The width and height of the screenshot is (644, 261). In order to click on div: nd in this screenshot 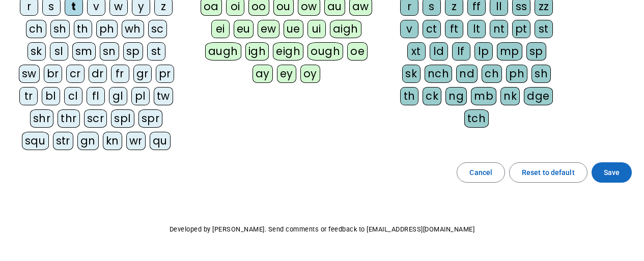, I will do `click(466, 73)`.